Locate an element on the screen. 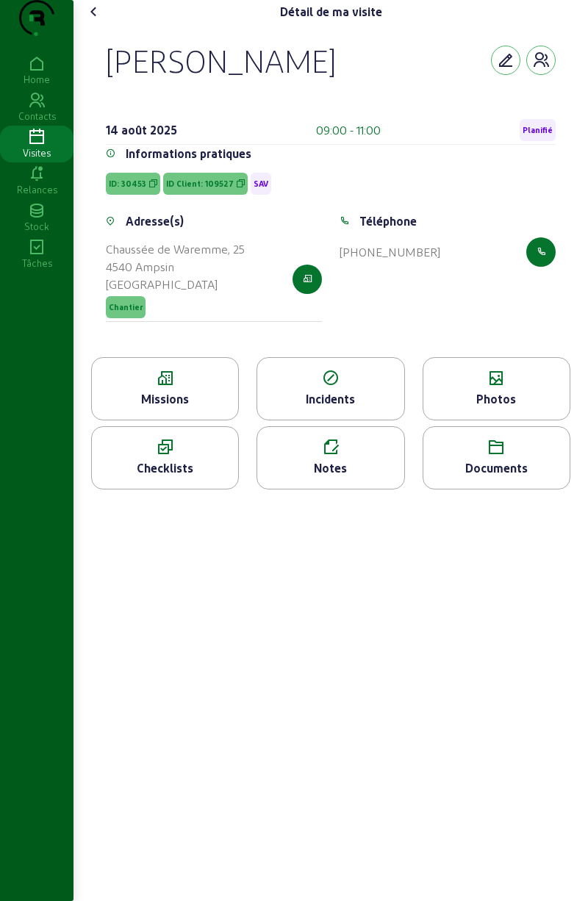  div: Incidents is located at coordinates (330, 399).